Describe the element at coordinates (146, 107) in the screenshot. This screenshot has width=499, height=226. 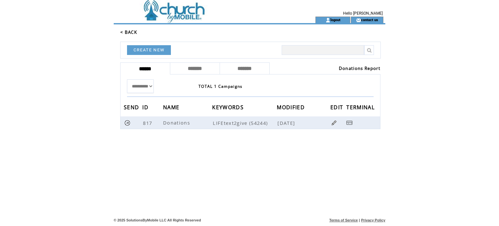
I see `a: ID` at that location.